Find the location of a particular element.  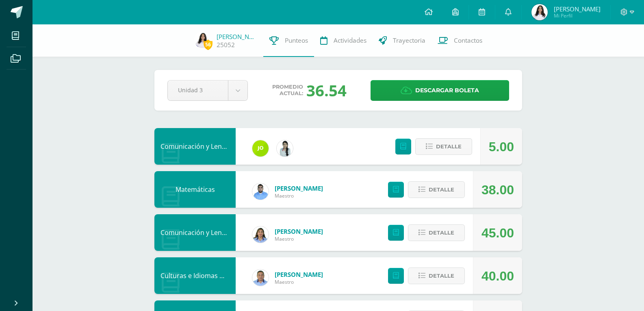

a: Contactos is located at coordinates (460, 40).